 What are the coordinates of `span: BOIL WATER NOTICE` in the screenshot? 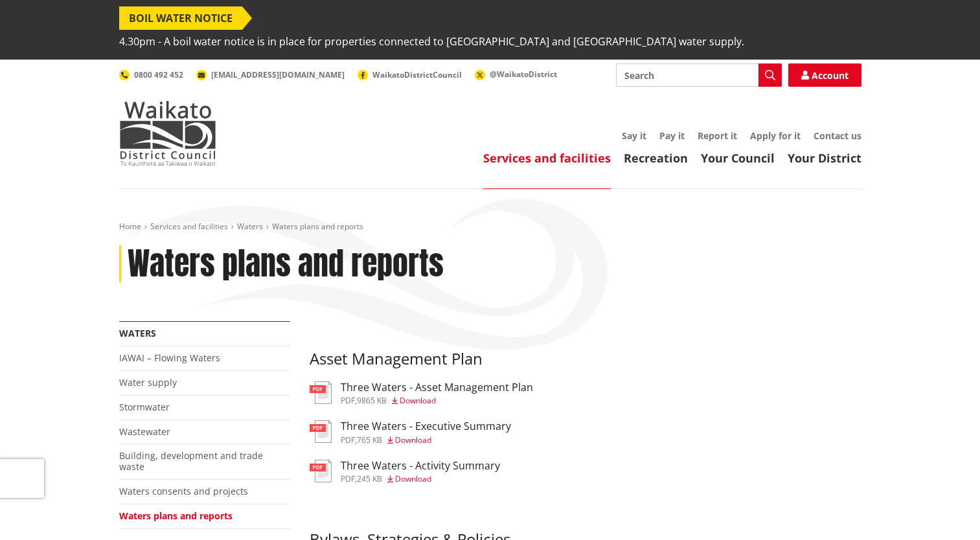 It's located at (181, 18).